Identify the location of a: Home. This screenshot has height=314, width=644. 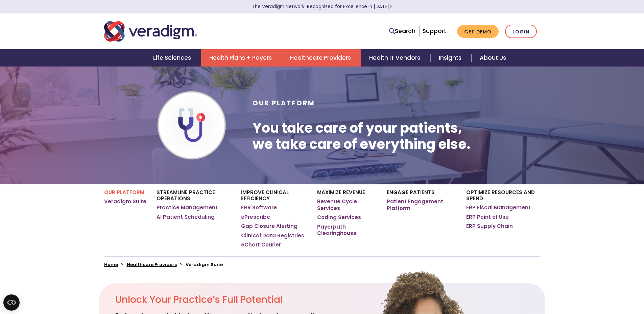
(111, 264).